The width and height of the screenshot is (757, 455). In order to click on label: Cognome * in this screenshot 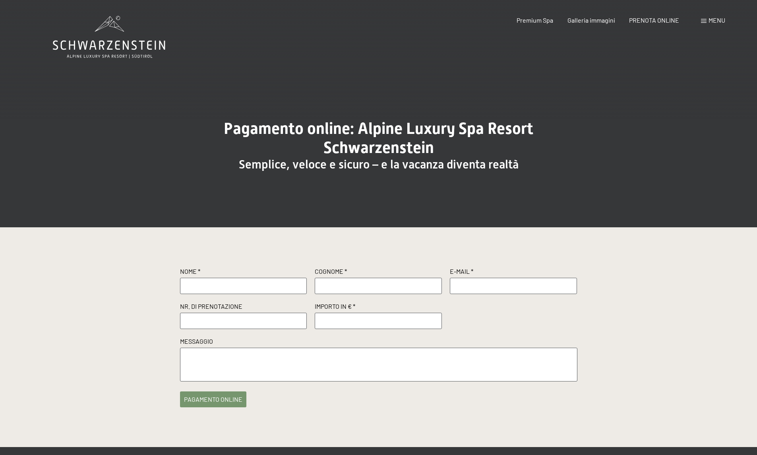, I will do `click(379, 272)`.